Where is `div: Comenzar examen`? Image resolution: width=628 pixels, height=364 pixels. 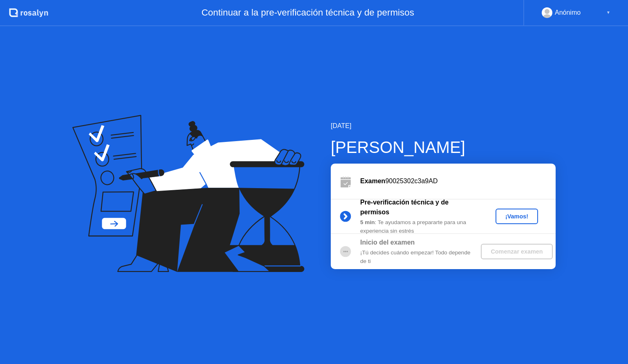
div: Comenzar examen is located at coordinates (516, 251).